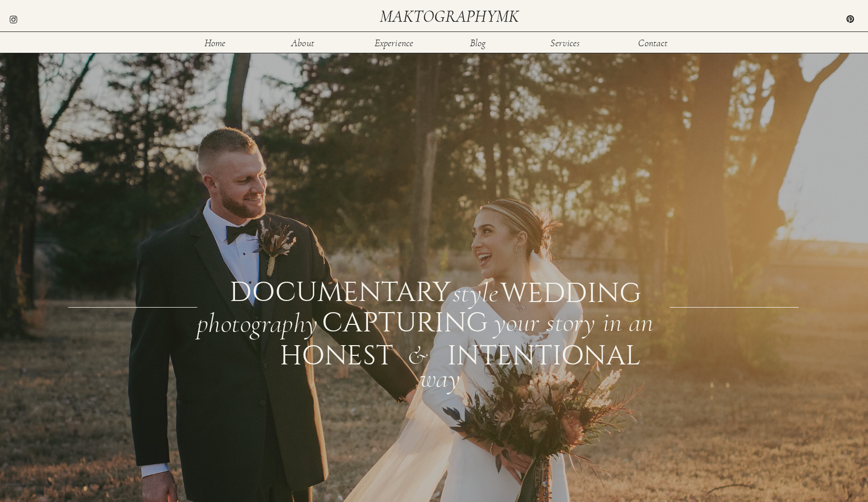 The height and width of the screenshot is (502, 868). Describe the element at coordinates (580, 320) in the screenshot. I see `div: your story in an` at that location.